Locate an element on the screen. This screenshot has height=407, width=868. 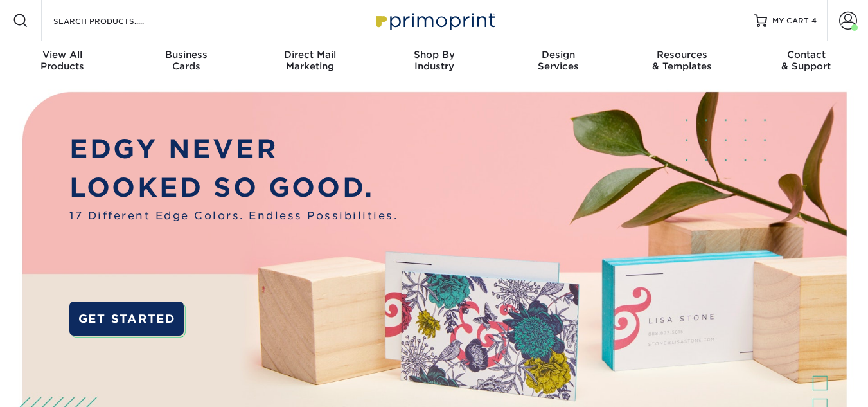
span: MY CART is located at coordinates (790, 21).